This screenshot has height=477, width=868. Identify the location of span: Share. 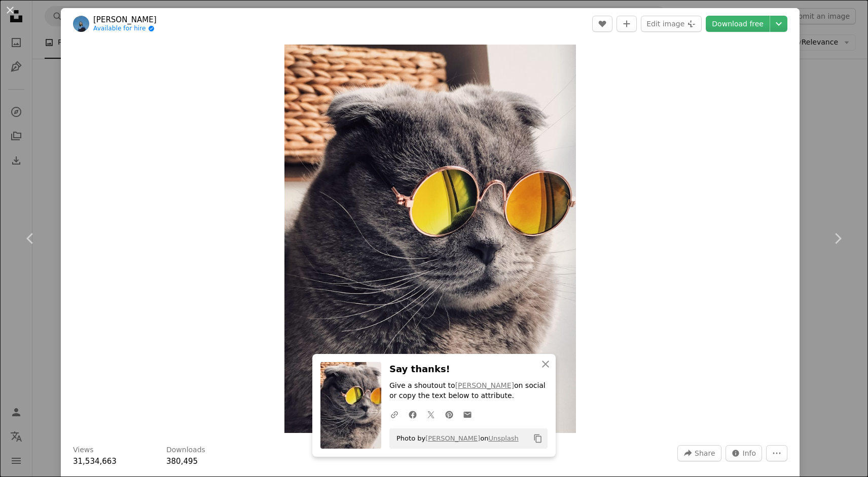
(705, 453).